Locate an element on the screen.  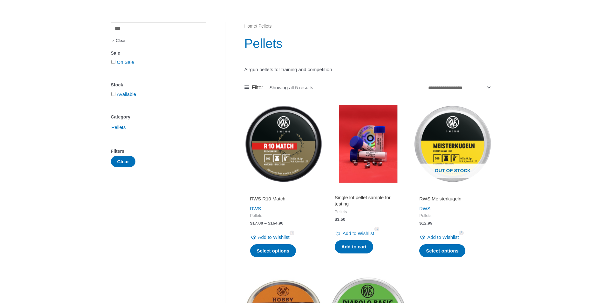
bdi: 164.90 is located at coordinates (275, 223).